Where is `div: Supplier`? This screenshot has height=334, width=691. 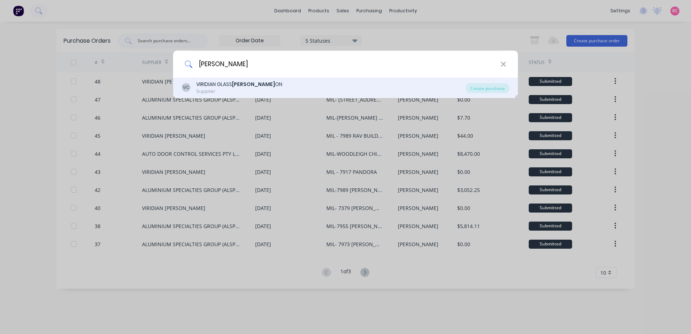 div: Supplier is located at coordinates (239, 91).